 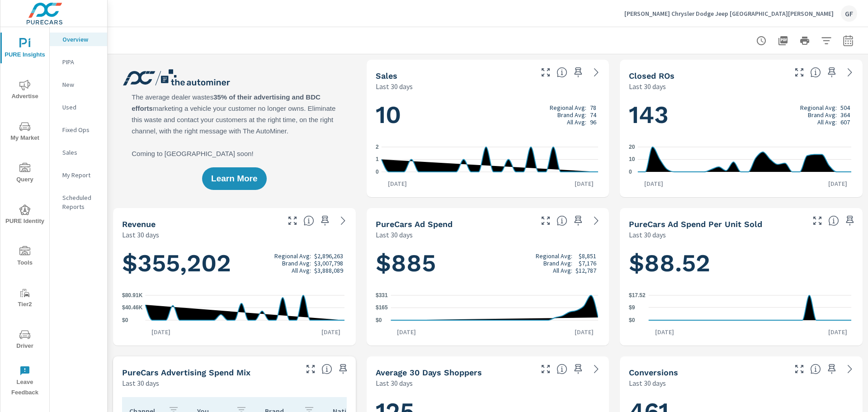 I want to click on div: Sales, so click(x=78, y=152).